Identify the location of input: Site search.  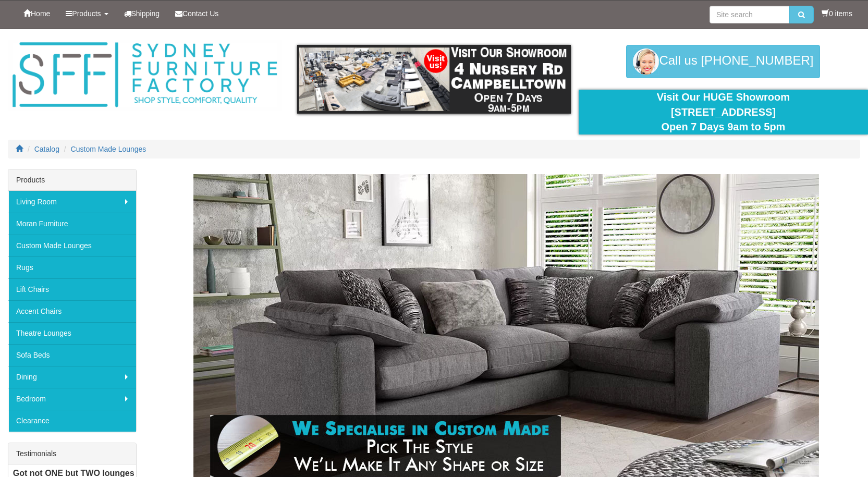
(749, 15).